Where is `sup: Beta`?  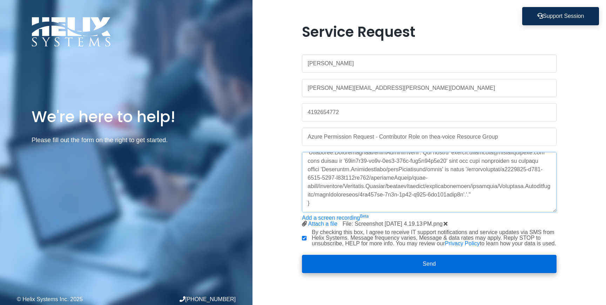
sup: Beta is located at coordinates (364, 216).